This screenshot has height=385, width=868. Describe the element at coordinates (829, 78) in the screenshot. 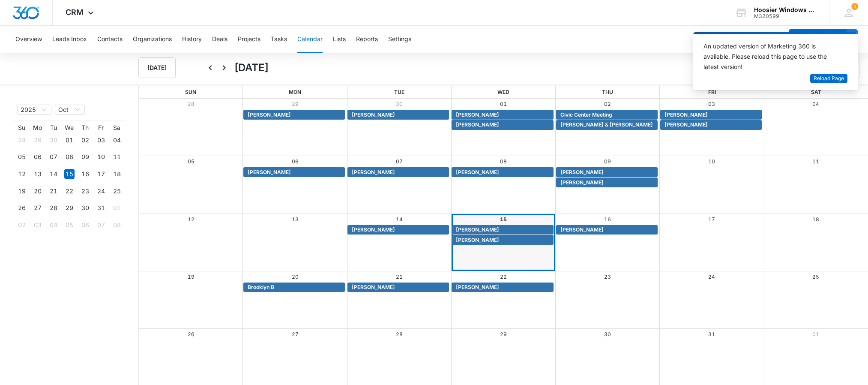

I see `span: Reload Page` at that location.